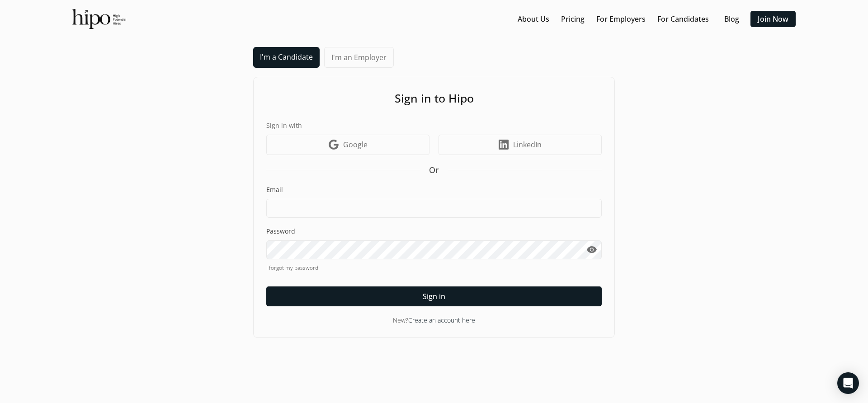 The width and height of the screenshot is (868, 403). Describe the element at coordinates (434, 297) in the screenshot. I see `span: Sign in` at that location.